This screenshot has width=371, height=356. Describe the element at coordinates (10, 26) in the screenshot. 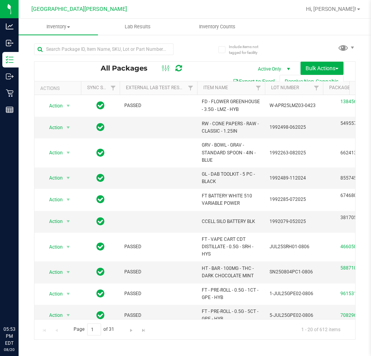

I see `inline-svg: Analytics` at that location.